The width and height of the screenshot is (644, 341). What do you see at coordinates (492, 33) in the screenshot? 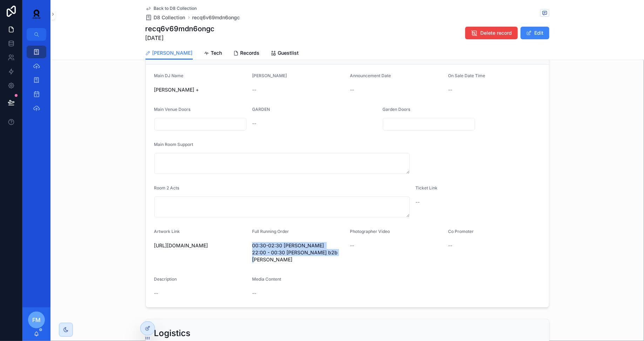
I see `button: Delete record` at bounding box center [492, 33].